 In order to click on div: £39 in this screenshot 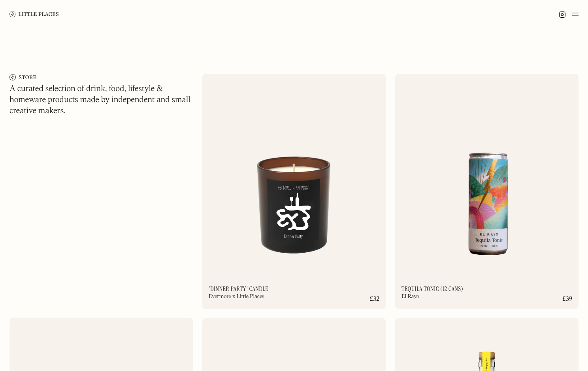, I will do `click(567, 299)`.